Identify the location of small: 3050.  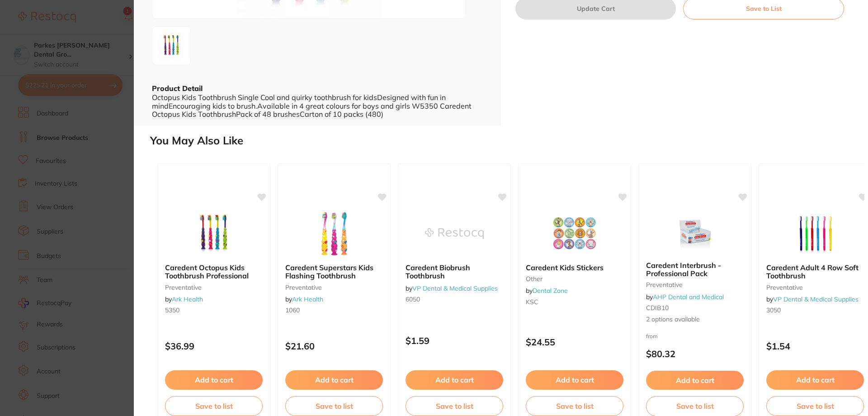
(815, 310).